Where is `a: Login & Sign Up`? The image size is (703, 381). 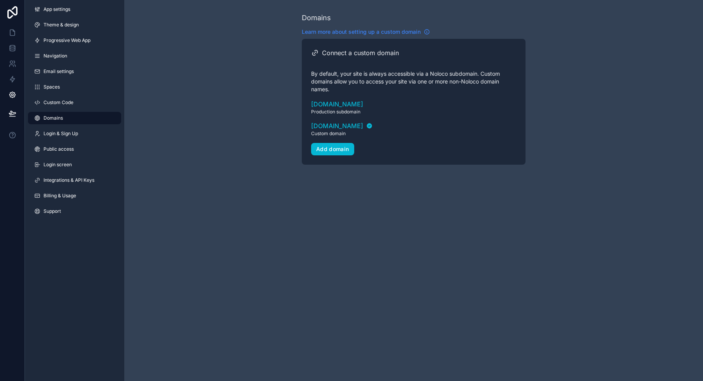
a: Login & Sign Up is located at coordinates (75, 134).